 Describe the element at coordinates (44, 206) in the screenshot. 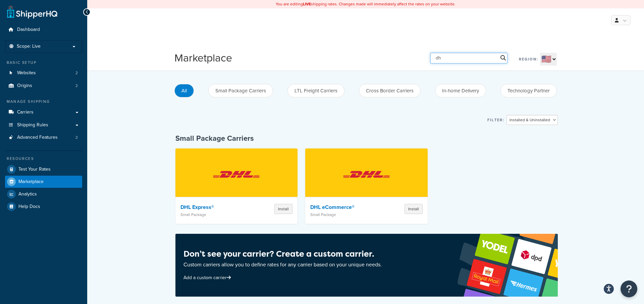

I see `li: Help Docs` at that location.